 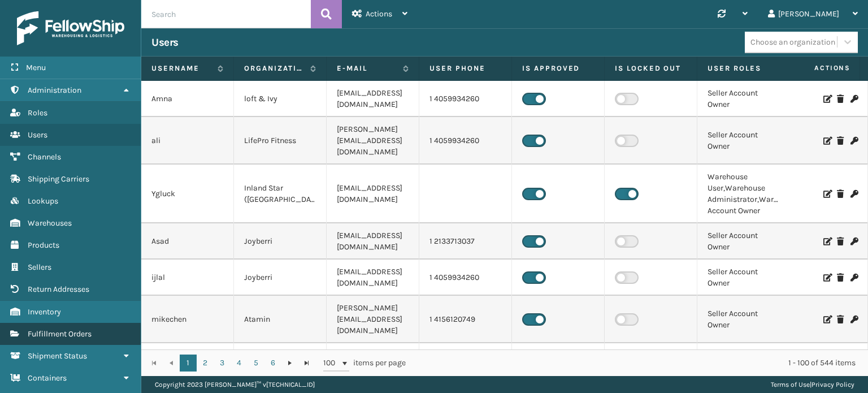 What do you see at coordinates (44, 157) in the screenshot?
I see `span: Channels` at bounding box center [44, 157].